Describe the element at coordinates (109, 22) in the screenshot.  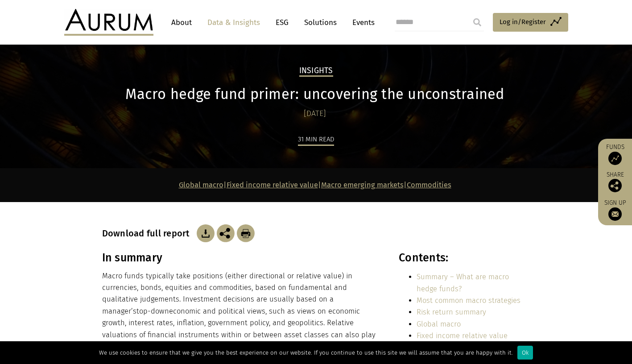
I see `img: Aurum` at that location.